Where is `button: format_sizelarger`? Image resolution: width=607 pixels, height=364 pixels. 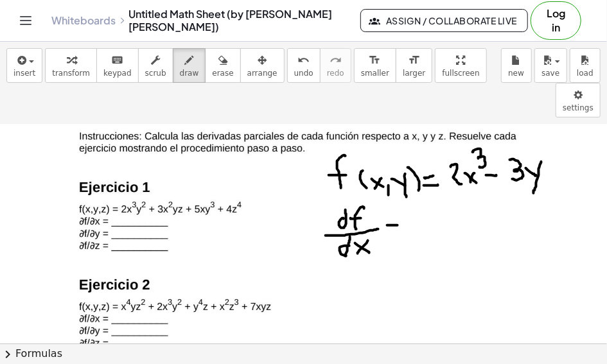 button: format_sizelarger is located at coordinates (414, 65).